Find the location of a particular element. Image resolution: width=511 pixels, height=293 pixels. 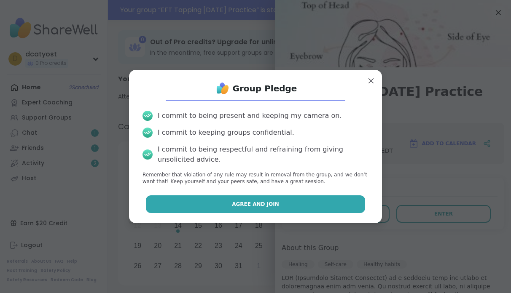

h1: Group Pledge is located at coordinates (265, 89).